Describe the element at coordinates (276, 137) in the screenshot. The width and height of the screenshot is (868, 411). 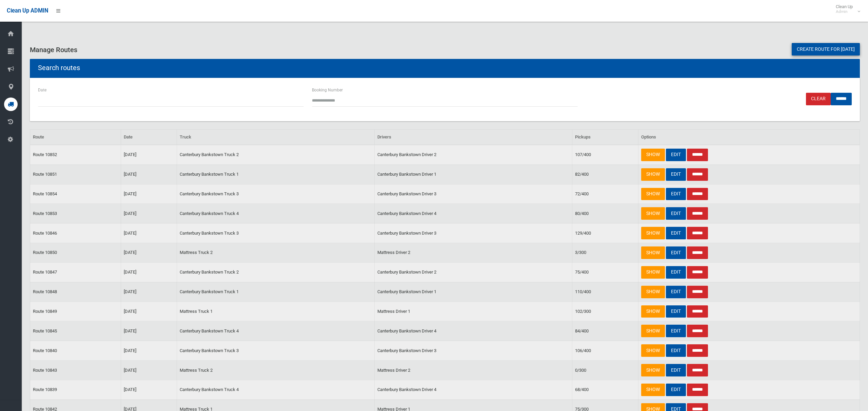
I see `th: Truck` at that location.